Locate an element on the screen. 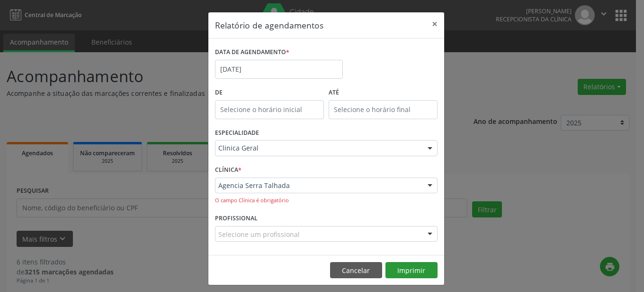 The height and width of the screenshot is (292, 644). label: DATA DE AGENDAMENTO is located at coordinates (252, 52).